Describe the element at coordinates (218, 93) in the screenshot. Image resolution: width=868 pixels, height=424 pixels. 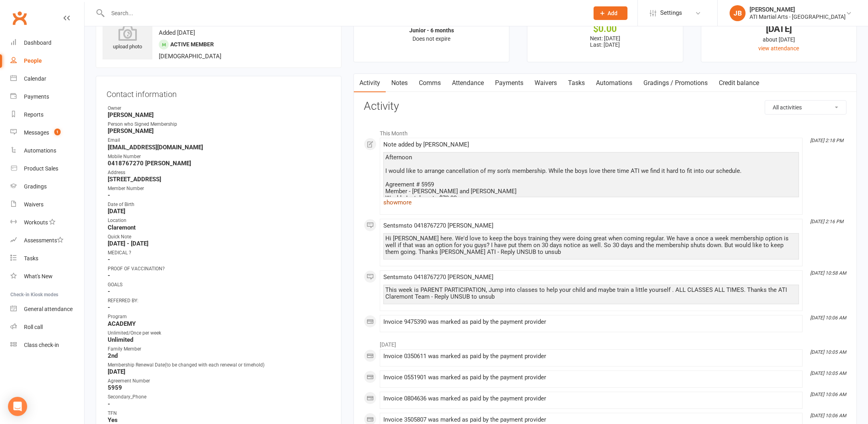
I see `h3: Contact information` at that location.